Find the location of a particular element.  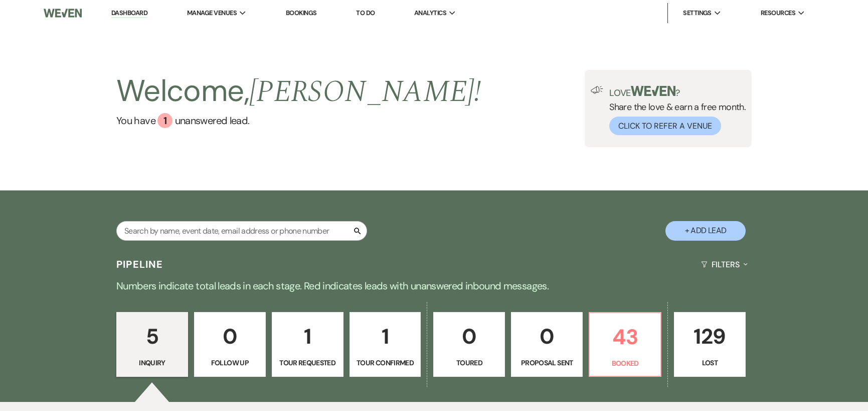

p: 5 is located at coordinates (152, 336).